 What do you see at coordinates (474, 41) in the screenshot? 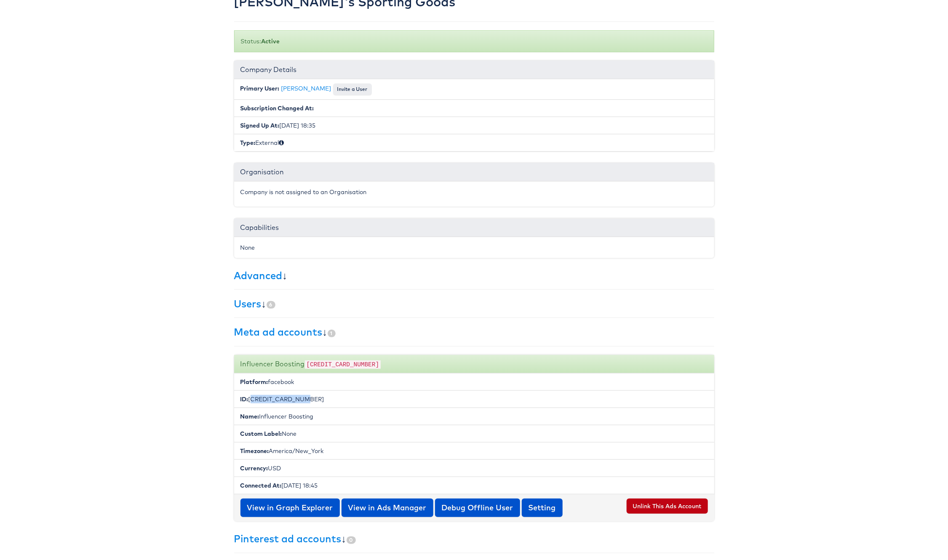
I see `div: Status:` at bounding box center [474, 41].